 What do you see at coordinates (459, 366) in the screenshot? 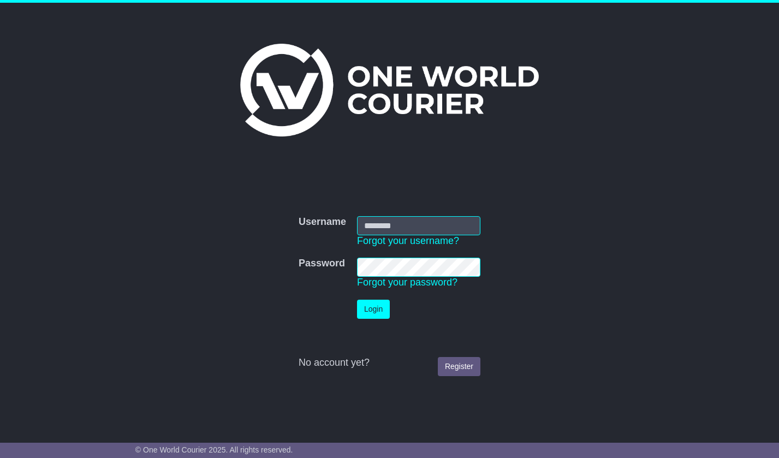
I see `a: Register` at bounding box center [459, 366].